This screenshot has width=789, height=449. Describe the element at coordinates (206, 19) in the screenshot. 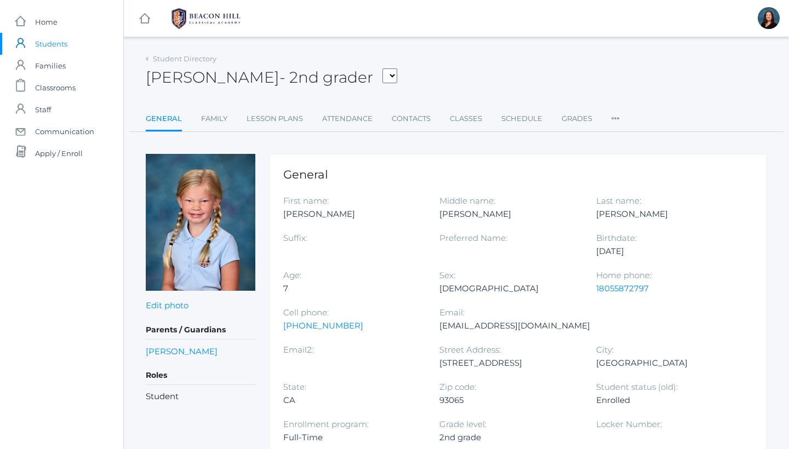

I see `img: 1_BHCALogos-05.png` at that location.